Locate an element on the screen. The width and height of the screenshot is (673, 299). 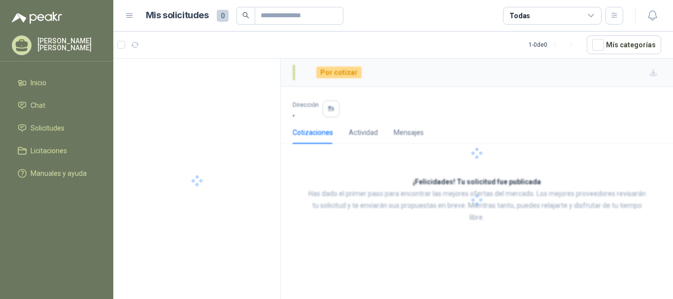
span: 0 is located at coordinates (223, 16).